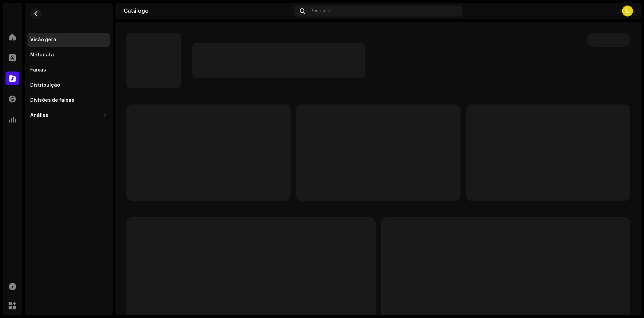 Image resolution: width=644 pixels, height=318 pixels. What do you see at coordinates (42, 55) in the screenshot?
I see `div: Metadata` at bounding box center [42, 55].